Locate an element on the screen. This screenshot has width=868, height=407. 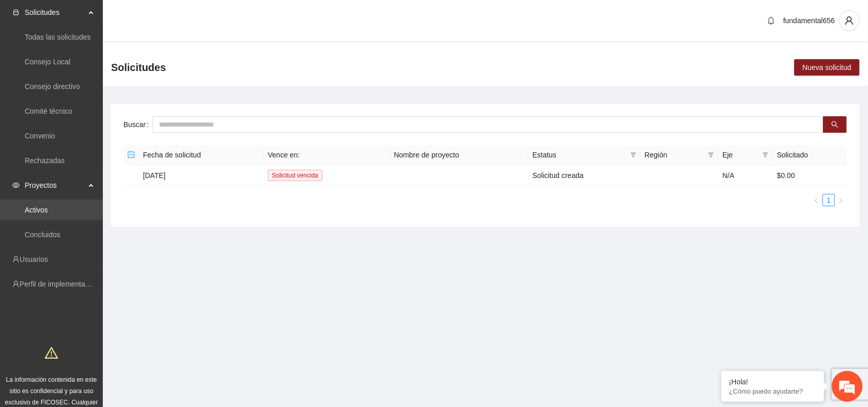
a: Comité técnico is located at coordinates (48, 111).